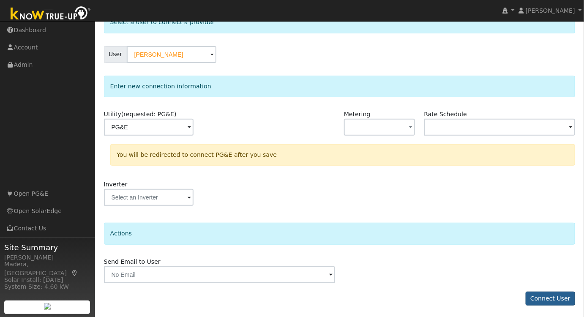 The width and height of the screenshot is (584, 317). Describe the element at coordinates (47, 287) in the screenshot. I see `div: System Size: 4.60 kW` at that location.